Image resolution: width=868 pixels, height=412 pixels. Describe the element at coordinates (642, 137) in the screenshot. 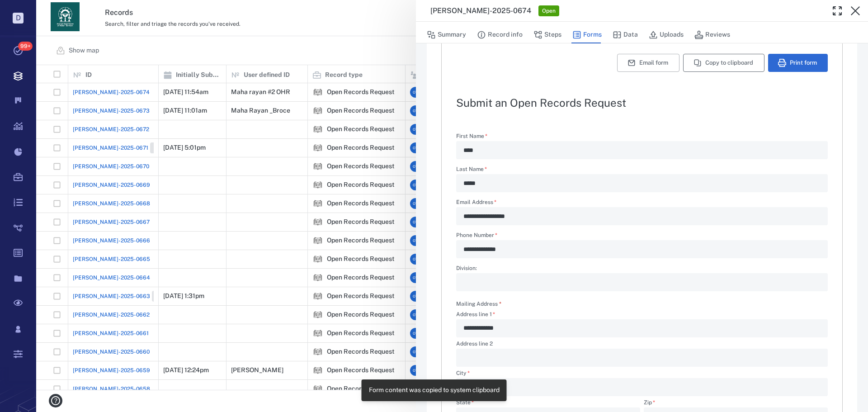

I see `label: First Name` at that location.